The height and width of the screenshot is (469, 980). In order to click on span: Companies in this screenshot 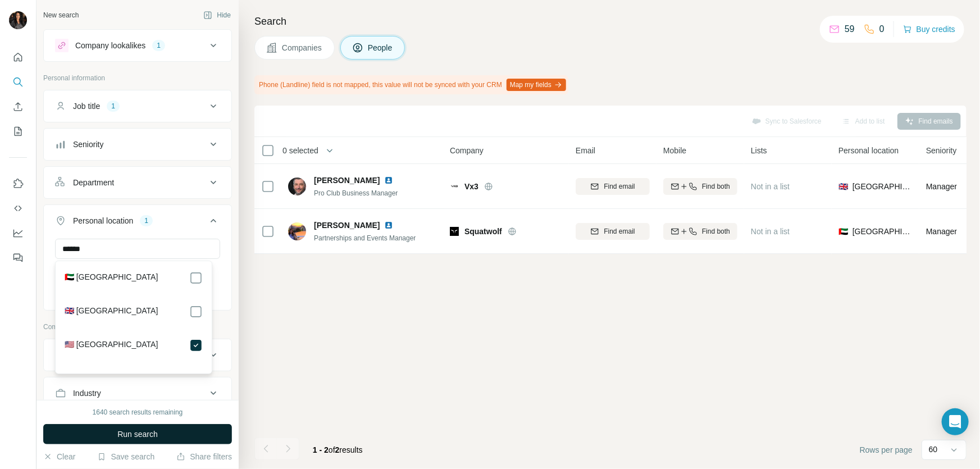, I will do `click(302, 47)`.